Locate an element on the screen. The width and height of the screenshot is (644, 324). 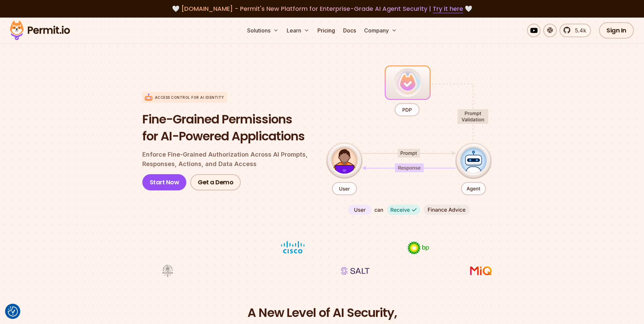
img: MIQ is located at coordinates (481, 271).